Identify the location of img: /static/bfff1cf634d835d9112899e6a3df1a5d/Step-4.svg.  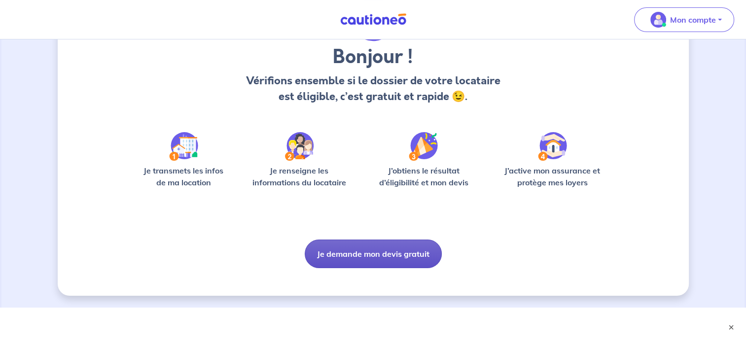
(552, 146).